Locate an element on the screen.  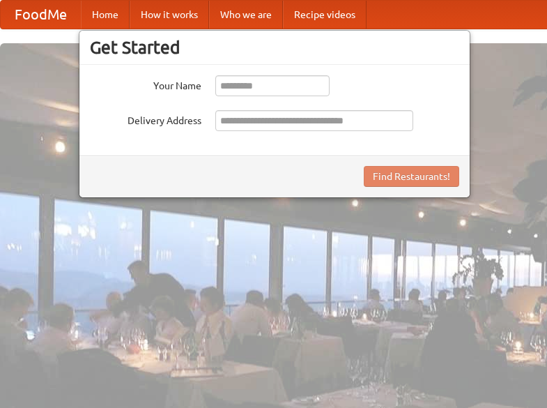
button: Find Restaurants! is located at coordinates (411, 176).